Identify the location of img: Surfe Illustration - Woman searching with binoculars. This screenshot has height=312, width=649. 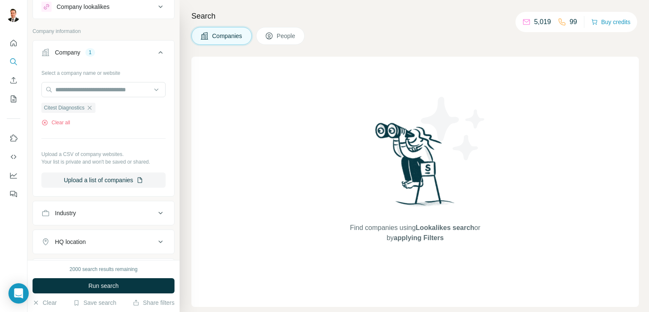
(415, 167).